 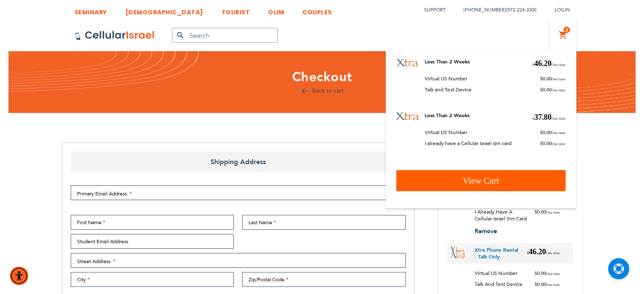 I want to click on span: View Cart, so click(x=481, y=181).